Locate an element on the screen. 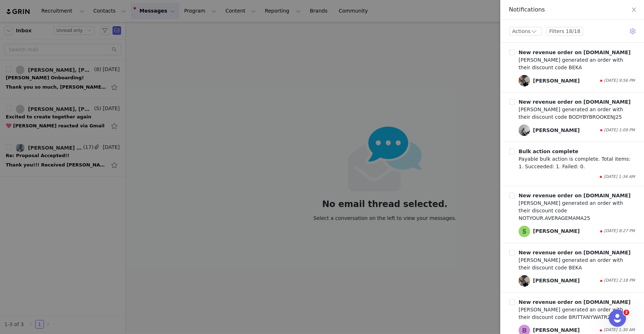 The height and width of the screenshot is (334, 644). div: Payable bulk action is complete. Total items: 1. Succeeded: 1. Failed: 0. is located at coordinates (577, 163).